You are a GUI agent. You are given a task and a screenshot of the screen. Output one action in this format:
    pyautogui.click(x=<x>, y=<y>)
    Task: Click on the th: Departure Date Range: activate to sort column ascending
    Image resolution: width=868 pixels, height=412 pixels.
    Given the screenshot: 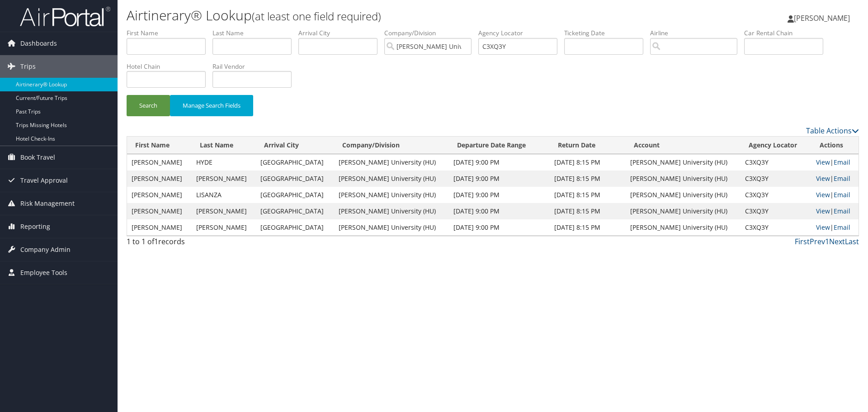 What is the action you would take?
    pyautogui.click(x=499, y=145)
    